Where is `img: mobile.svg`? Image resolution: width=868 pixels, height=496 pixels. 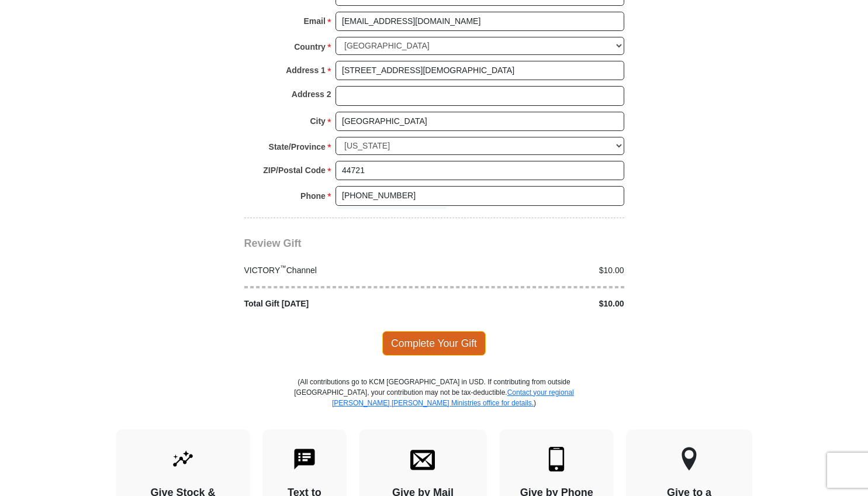
img: mobile.svg is located at coordinates (556, 459).